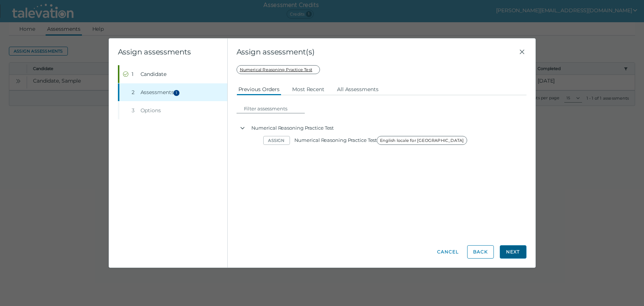 This screenshot has width=644, height=306. What do you see at coordinates (161, 92) in the screenshot?
I see `span: Assessments` at bounding box center [161, 92].